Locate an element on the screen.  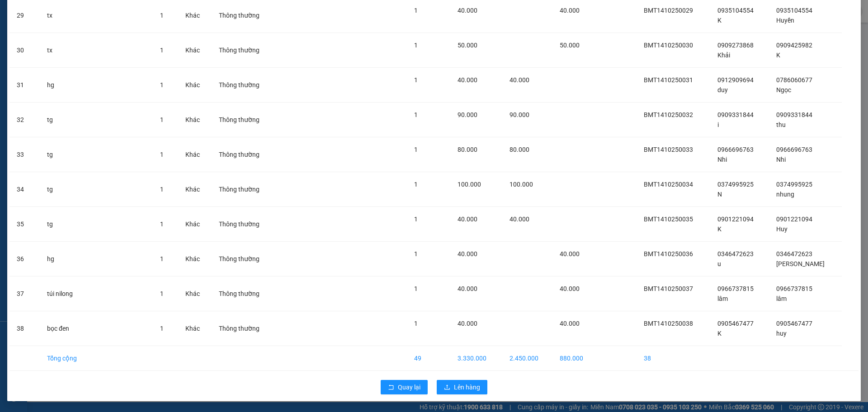
span: Ngọc is located at coordinates (783, 90).